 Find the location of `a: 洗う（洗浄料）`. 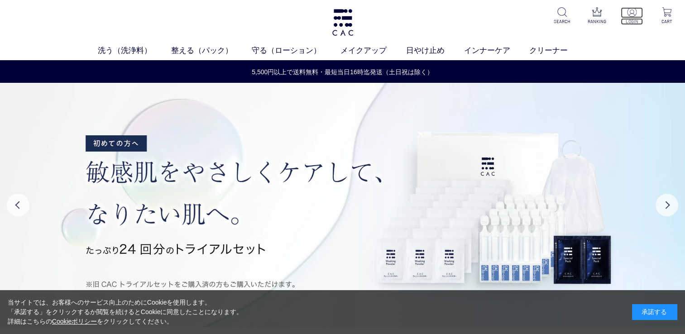

a: 洗う（洗浄料） is located at coordinates (134, 51).